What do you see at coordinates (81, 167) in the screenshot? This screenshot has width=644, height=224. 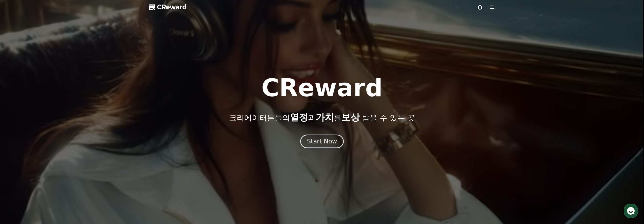 I see `a: 설정` at bounding box center [81, 167].